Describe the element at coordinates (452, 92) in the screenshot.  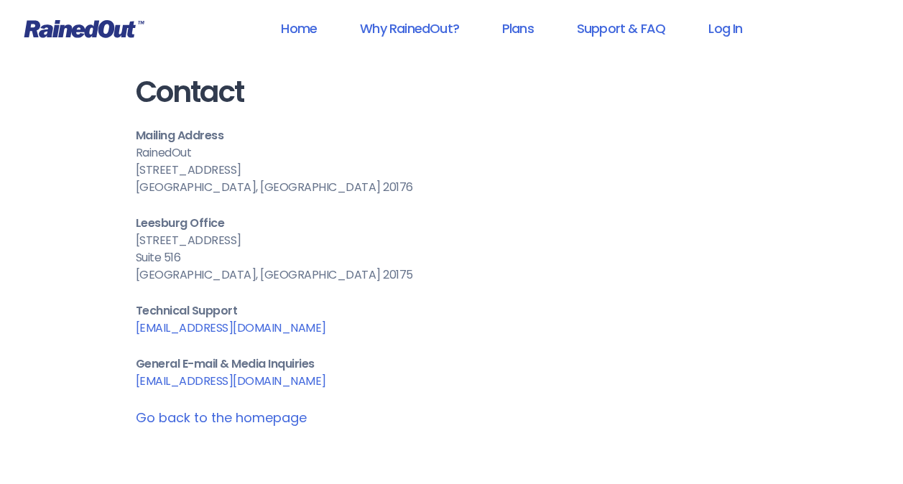
I see `h1: Contact` at that location.